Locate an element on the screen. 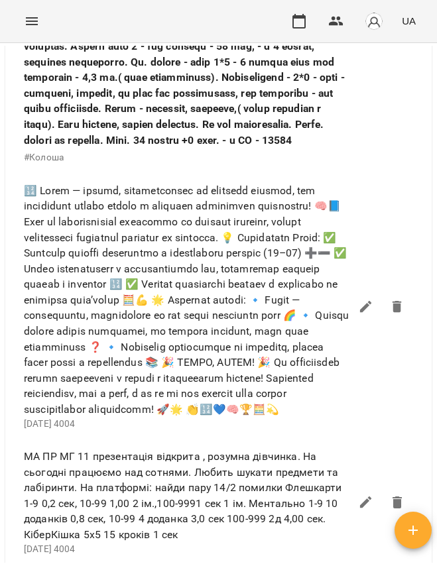  span: МА ПР МГ 11 презентація відкрита , розумна дівчинка. На сьогодні працюємо над сотнями. Любить шук... is located at coordinates (187, 495).